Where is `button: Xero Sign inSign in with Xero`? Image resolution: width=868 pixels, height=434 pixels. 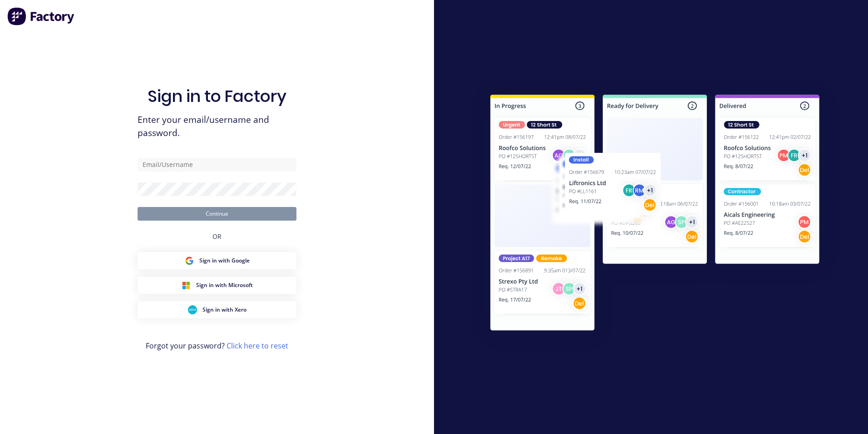
button: Xero Sign inSign in with Xero is located at coordinates (217, 310).